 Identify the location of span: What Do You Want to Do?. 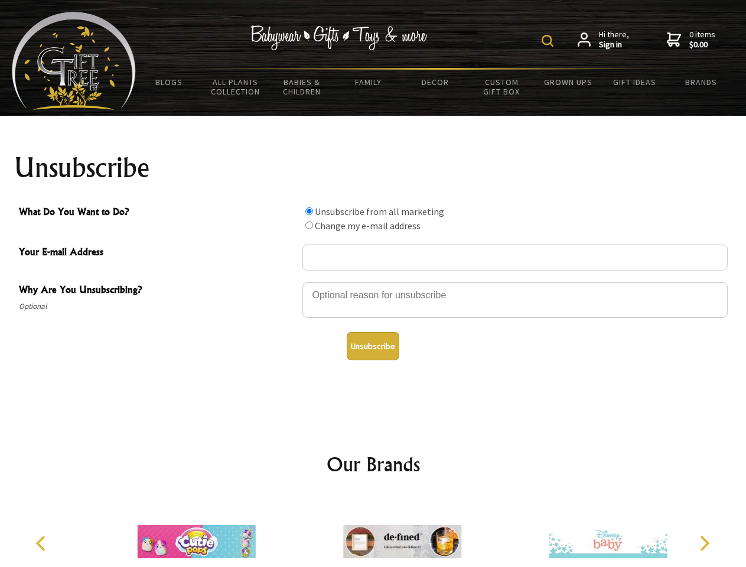
(158, 213).